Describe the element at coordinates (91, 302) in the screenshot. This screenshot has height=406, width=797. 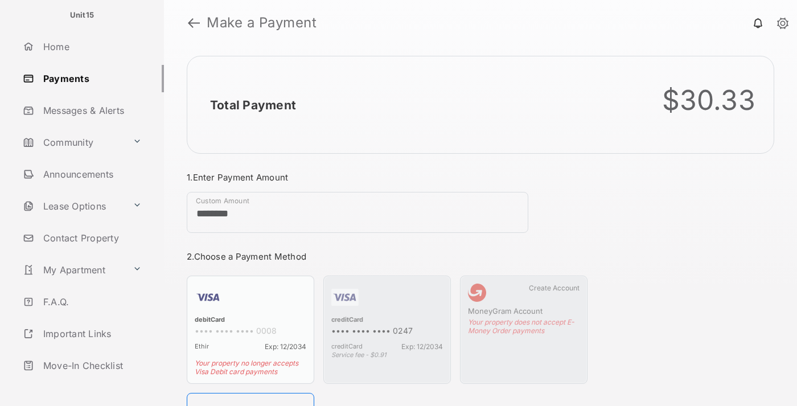
I see `a: F.A.Q.` at that location.